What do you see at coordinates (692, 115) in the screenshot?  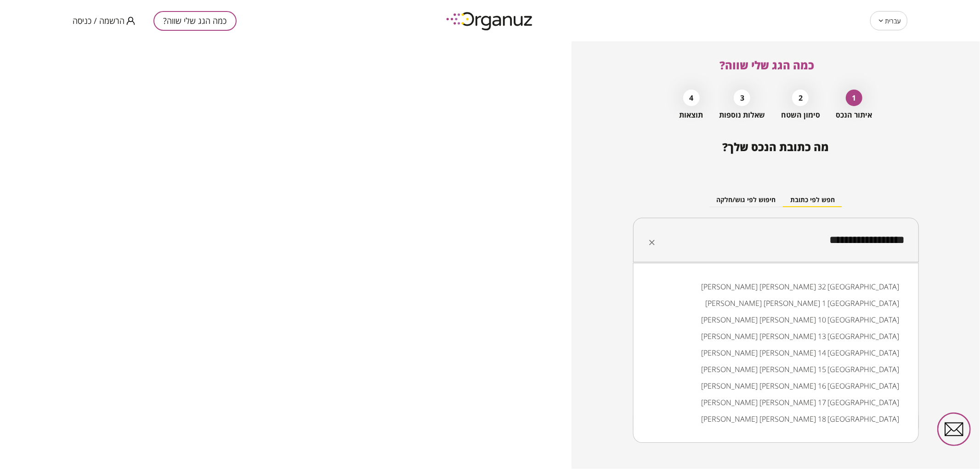 I see `span: תוצאות` at bounding box center [692, 115].